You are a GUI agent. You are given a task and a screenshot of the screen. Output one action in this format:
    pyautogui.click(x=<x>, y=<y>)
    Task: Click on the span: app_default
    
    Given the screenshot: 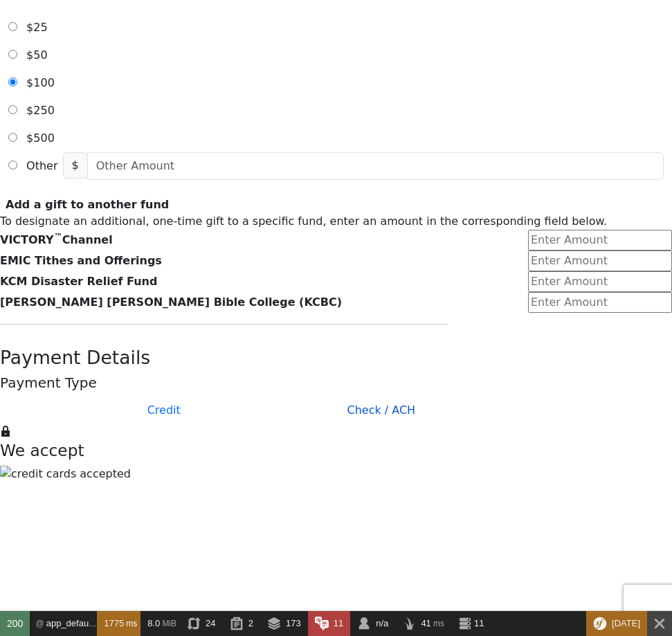 What is the action you would take?
    pyautogui.click(x=70, y=623)
    